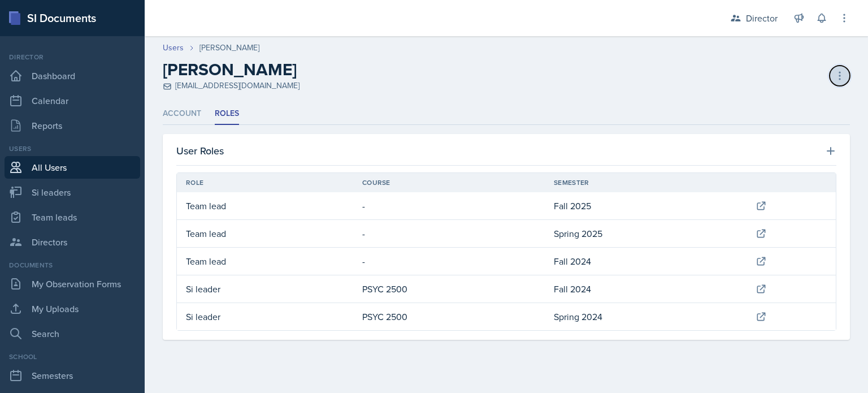 The width and height of the screenshot is (868, 393). Describe the element at coordinates (72, 265) in the screenshot. I see `div: Documents` at that location.